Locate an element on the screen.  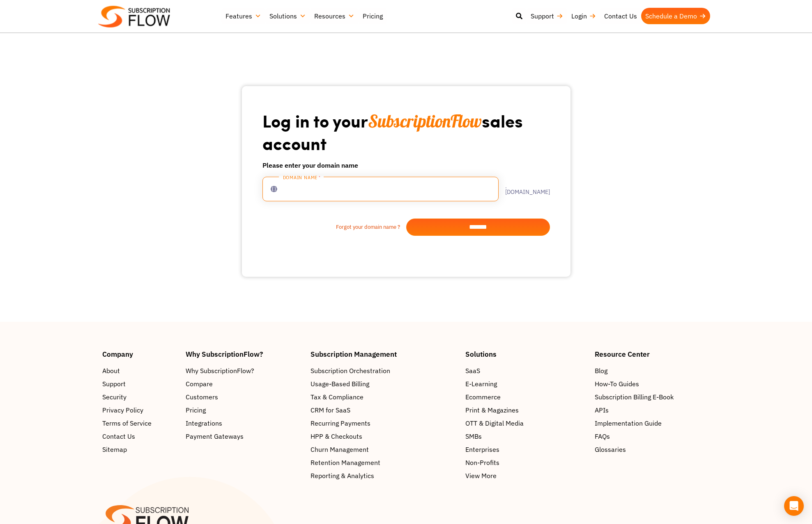
span: Churn Management is located at coordinates (339, 450).